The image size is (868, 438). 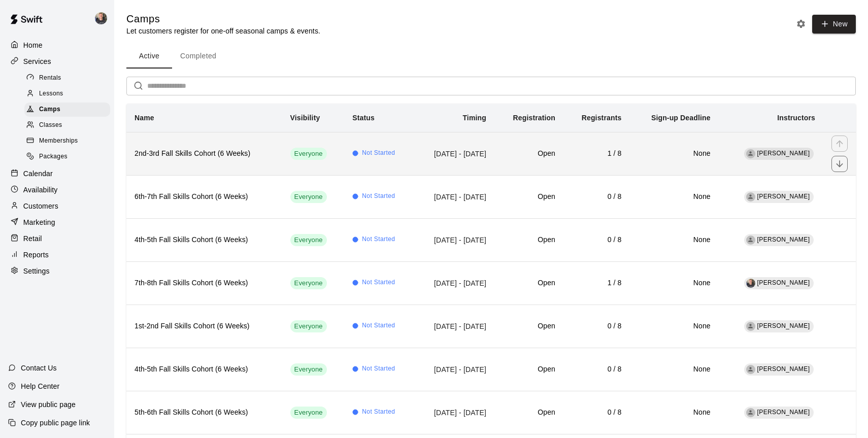 What do you see at coordinates (67, 141) in the screenshot?
I see `div: Memberships` at bounding box center [67, 141].